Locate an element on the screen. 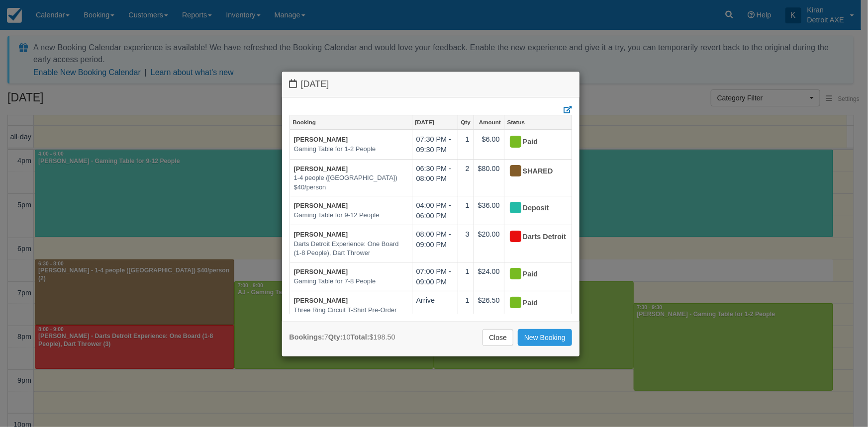  a: Status is located at coordinates (538, 122).